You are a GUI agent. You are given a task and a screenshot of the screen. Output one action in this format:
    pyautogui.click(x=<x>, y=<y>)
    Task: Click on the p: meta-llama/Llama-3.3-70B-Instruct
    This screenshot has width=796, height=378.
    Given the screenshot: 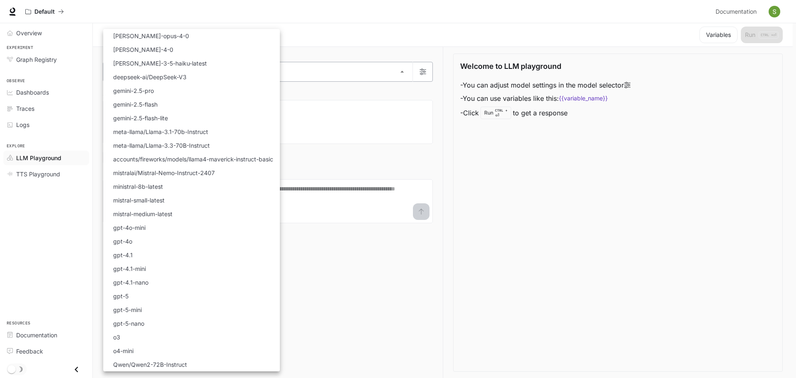 What is the action you would take?
    pyautogui.click(x=161, y=145)
    